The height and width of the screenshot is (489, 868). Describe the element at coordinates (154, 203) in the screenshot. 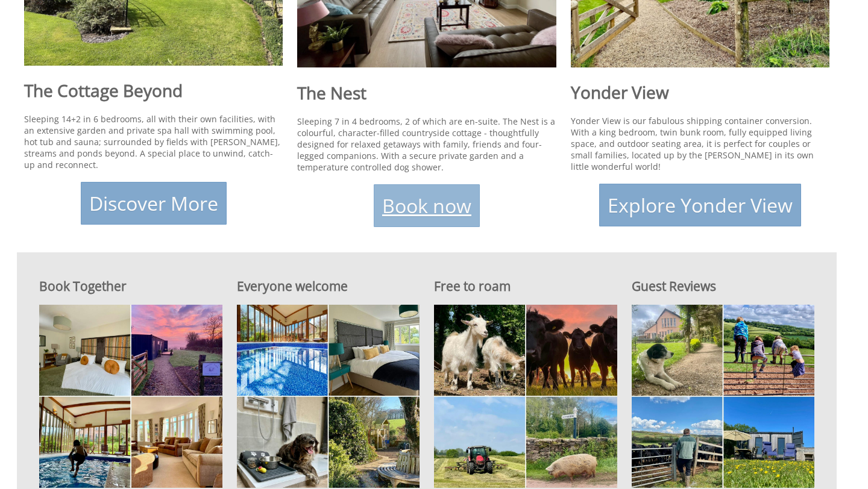

I see `a: Discover More` at that location.